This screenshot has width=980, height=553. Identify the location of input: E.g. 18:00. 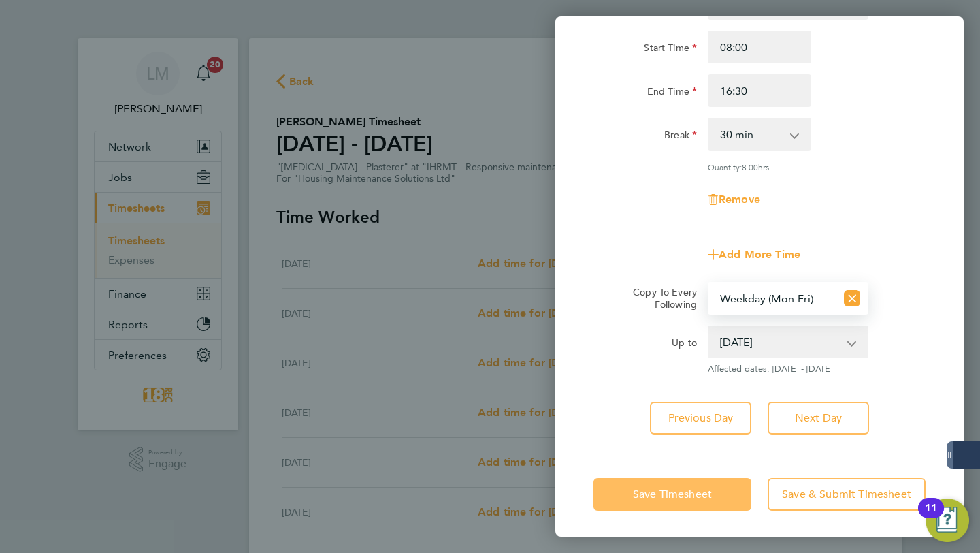
(760, 91).